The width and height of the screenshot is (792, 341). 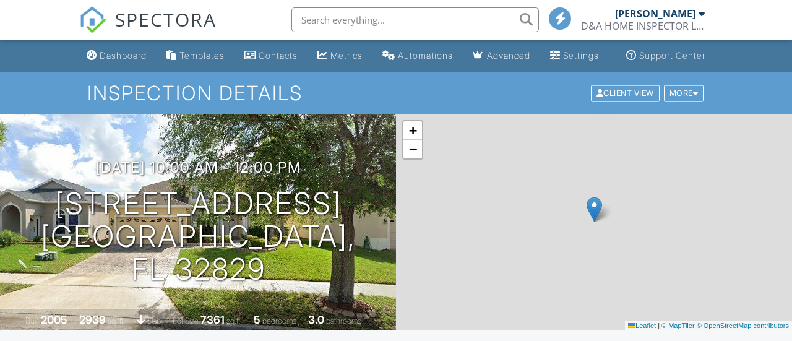 I want to click on span: Built, so click(x=32, y=320).